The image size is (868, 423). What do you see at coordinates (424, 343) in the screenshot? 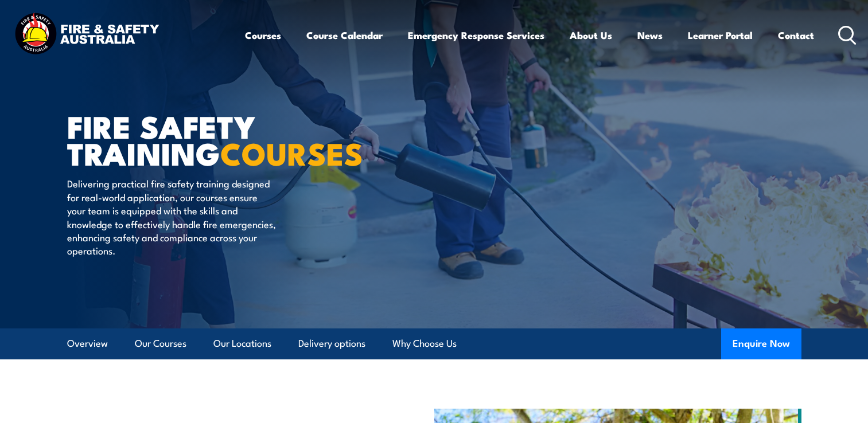
I see `a: Why Choose Us` at bounding box center [424, 343].